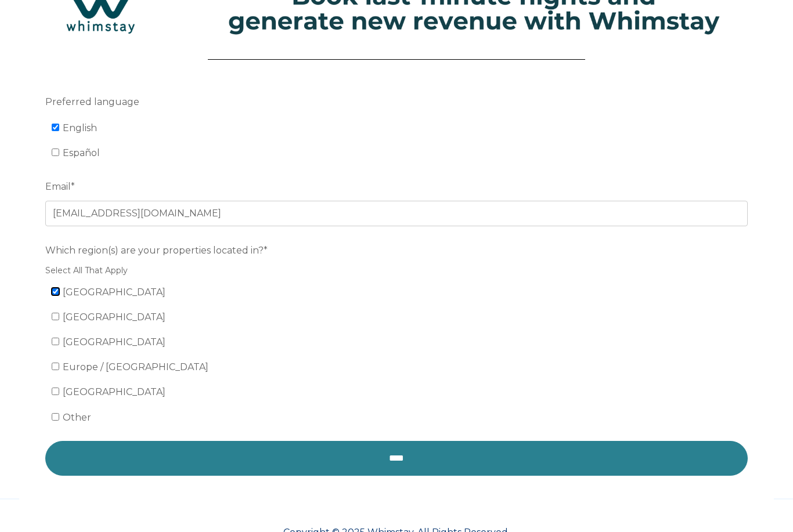 The image size is (793, 532). Describe the element at coordinates (58, 186) in the screenshot. I see `span: Email` at that location.